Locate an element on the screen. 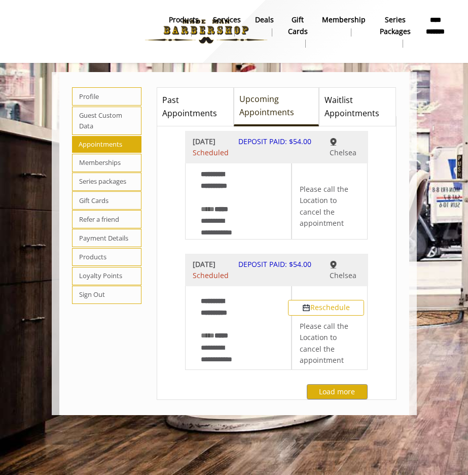 This screenshot has height=475, width=468. b: products is located at coordinates (184, 20).